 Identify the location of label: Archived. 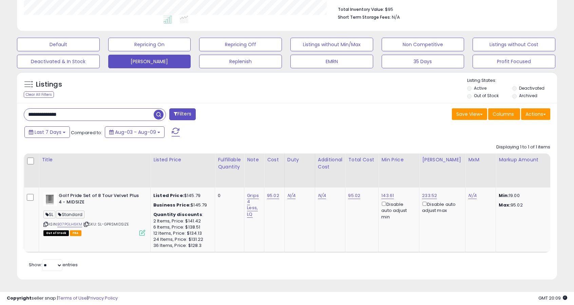
(528, 95).